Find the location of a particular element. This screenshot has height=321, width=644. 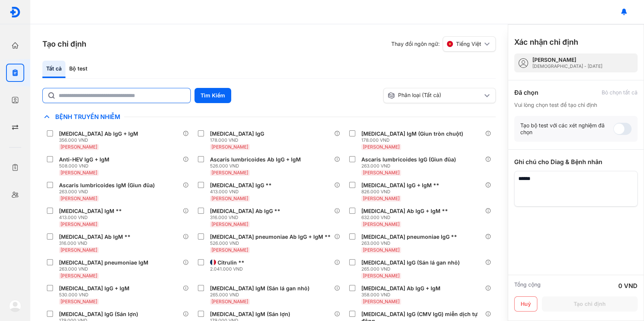

div: Ascaris lumbricoides IgG (Giun đũa) is located at coordinates (408, 160).